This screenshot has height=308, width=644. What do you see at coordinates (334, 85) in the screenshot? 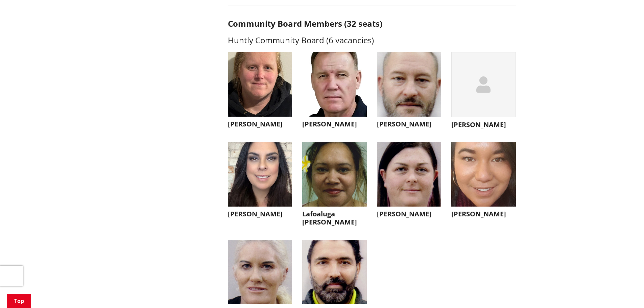
I see `img: WO-B-HU__AMOS_P__GSZMW` at bounding box center [334, 85].